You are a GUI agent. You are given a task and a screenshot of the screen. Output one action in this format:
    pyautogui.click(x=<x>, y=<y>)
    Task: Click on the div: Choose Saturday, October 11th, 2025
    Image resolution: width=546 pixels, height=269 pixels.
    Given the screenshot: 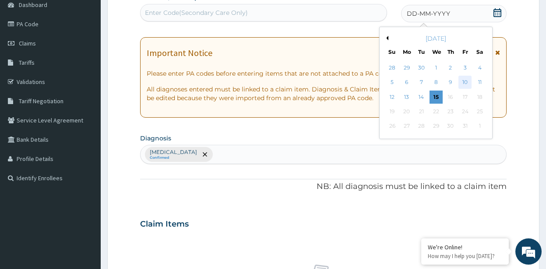 What is the action you would take?
    pyautogui.click(x=480, y=83)
    